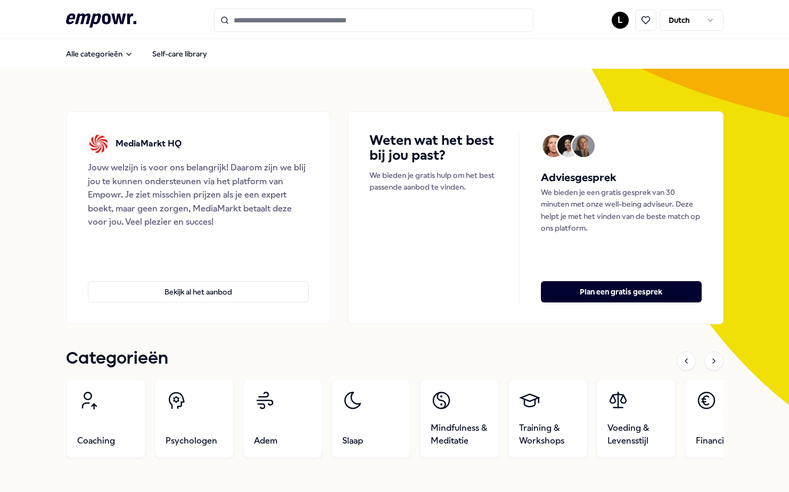 Image resolution: width=789 pixels, height=492 pixels. Describe the element at coordinates (96, 441) in the screenshot. I see `span: Coaching` at that location.